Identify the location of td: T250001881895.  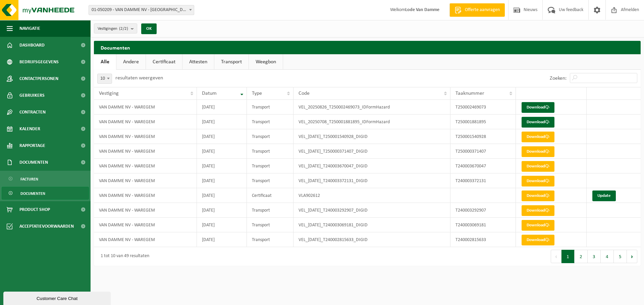
(483, 122).